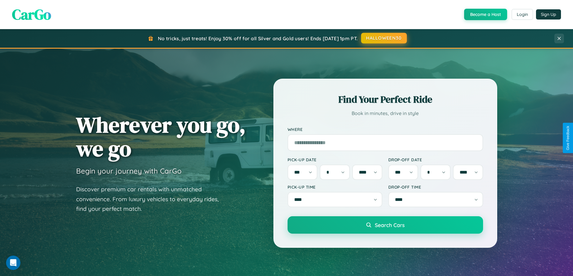 This screenshot has width=573, height=276. What do you see at coordinates (385, 225) in the screenshot?
I see `button: Search Cars` at bounding box center [385, 225].